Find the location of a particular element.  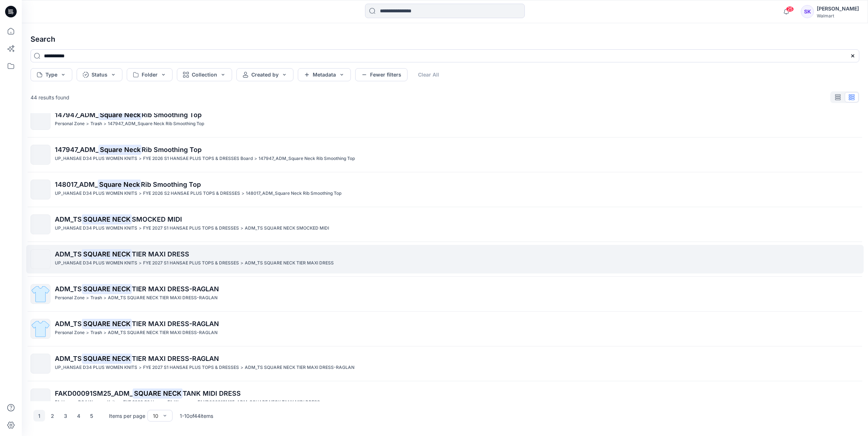

p: 1 - 10 of 44 items is located at coordinates (197, 416).